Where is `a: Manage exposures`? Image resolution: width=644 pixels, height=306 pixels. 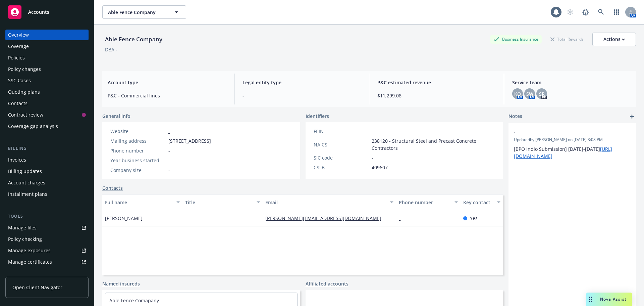
a: Manage exposures is located at coordinates (47, 251).